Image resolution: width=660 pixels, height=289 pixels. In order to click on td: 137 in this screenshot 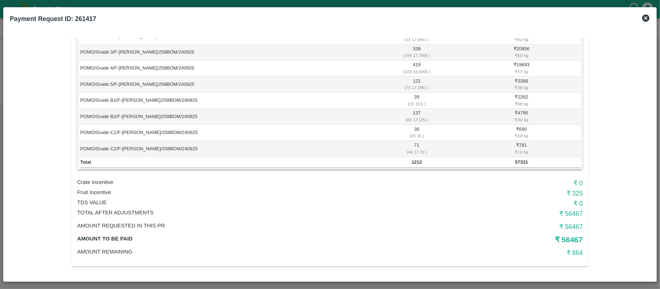, I will do `click(417, 117)`.